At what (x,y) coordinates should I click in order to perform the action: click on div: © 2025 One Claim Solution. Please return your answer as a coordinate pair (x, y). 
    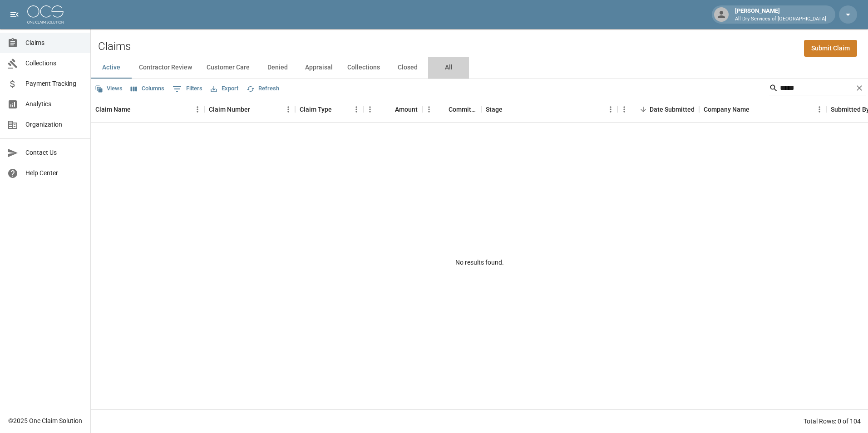
    Looking at the image, I should click on (45, 420).